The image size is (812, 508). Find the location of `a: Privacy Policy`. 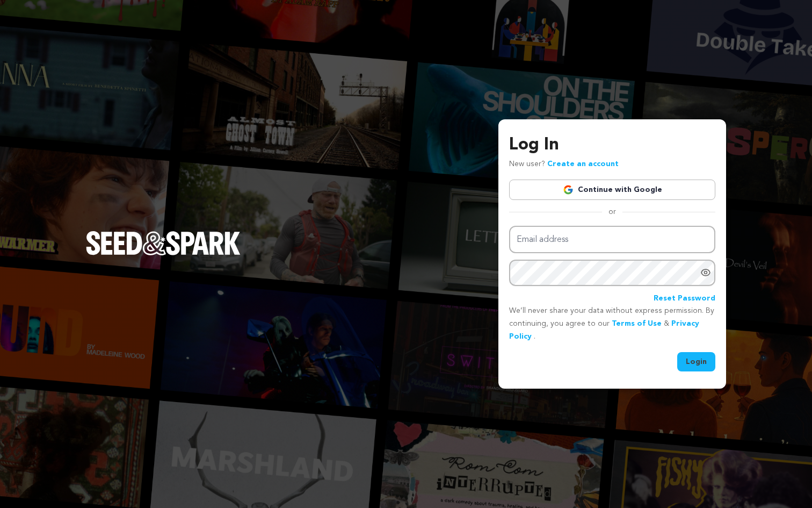

a: Privacy Policy is located at coordinates (604, 330).